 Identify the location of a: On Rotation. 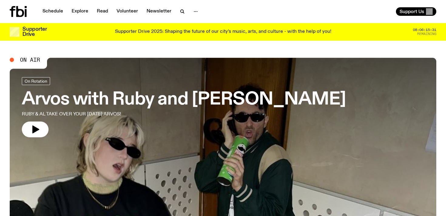
(36, 81).